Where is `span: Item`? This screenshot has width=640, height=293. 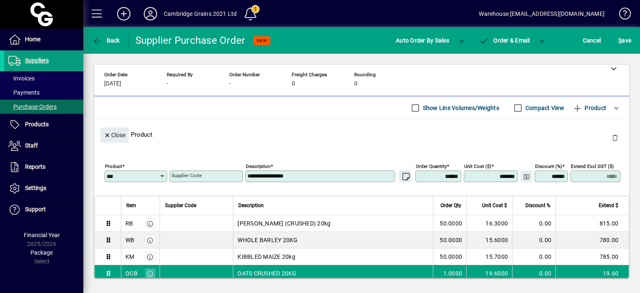 span: Item is located at coordinates (131, 205).